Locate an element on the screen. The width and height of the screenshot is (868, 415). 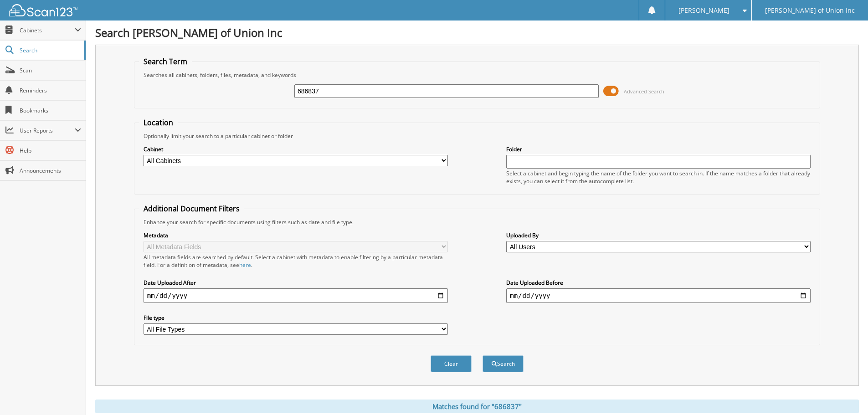
span: Announcements is located at coordinates (50, 171).